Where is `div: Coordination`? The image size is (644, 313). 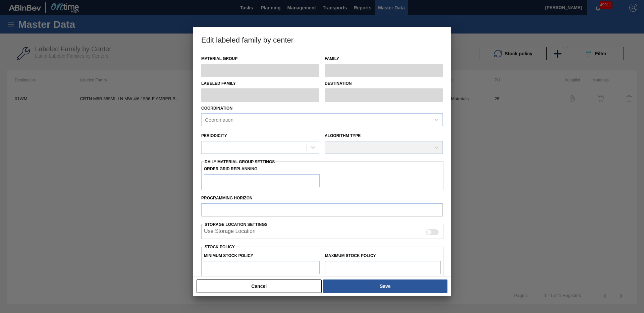
div: Coordination is located at coordinates (219, 119).